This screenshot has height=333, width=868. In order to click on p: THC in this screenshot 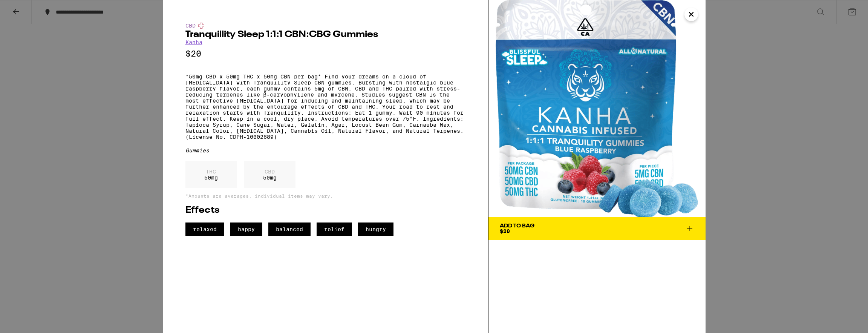, I will do `click(211, 172)`.